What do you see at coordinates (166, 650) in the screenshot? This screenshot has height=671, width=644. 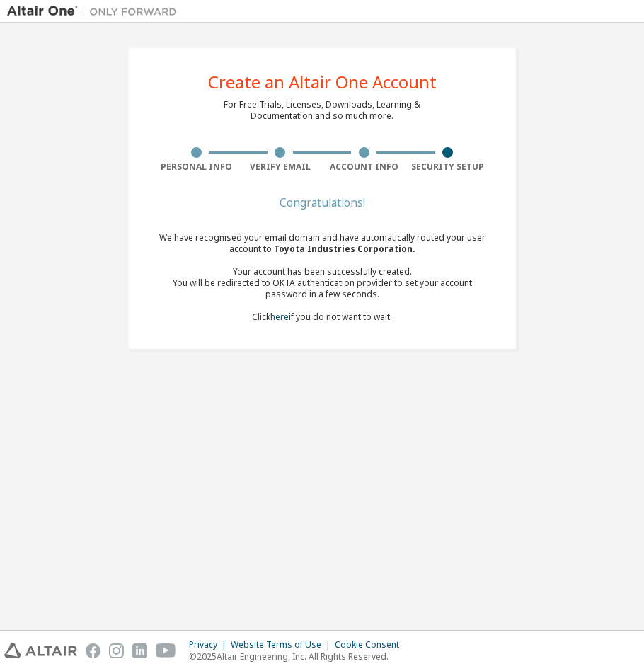 I see `img: youtube.svg` at bounding box center [166, 650].